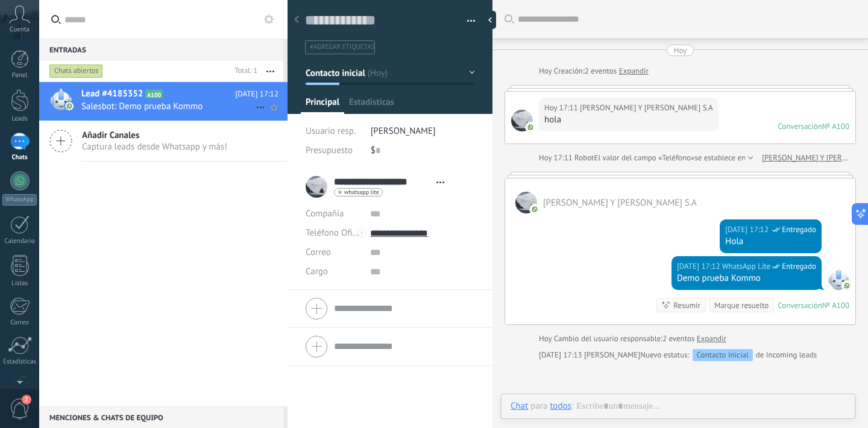 The height and width of the screenshot is (428, 868). I want to click on span: Salesbot: Demo prueba Kommo, so click(168, 106).